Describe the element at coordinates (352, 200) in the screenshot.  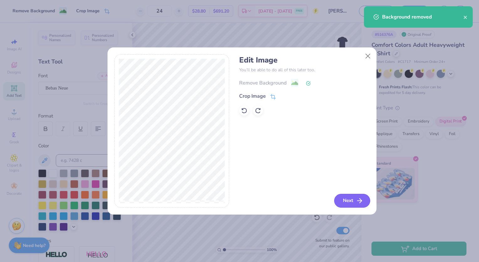
I see `button: Next` at that location.